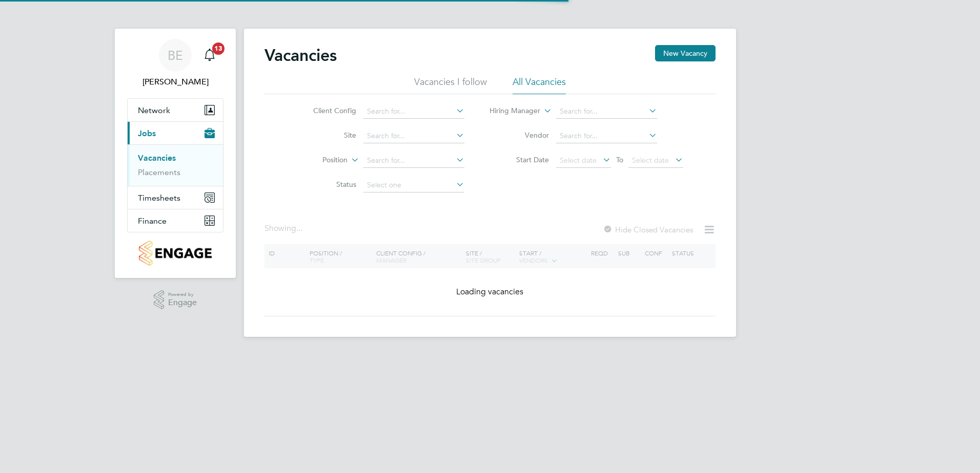 The image size is (980, 473). What do you see at coordinates (539, 85) in the screenshot?
I see `li: All Vacancies` at bounding box center [539, 85].